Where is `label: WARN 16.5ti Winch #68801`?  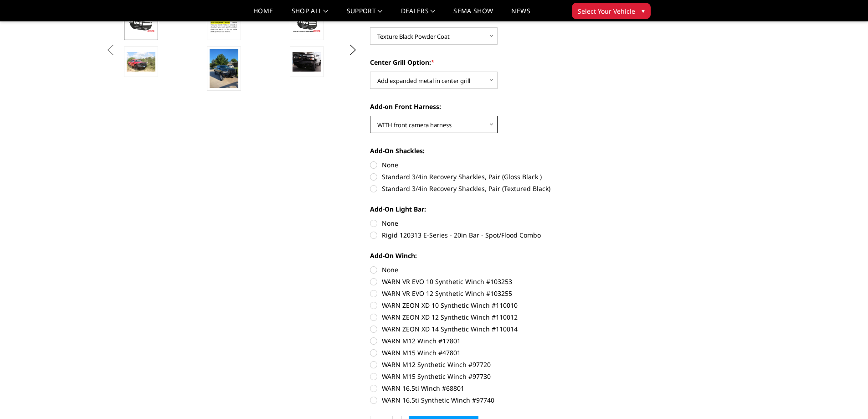
label: WARN 16.5ti Winch #68801 is located at coordinates (496, 388).